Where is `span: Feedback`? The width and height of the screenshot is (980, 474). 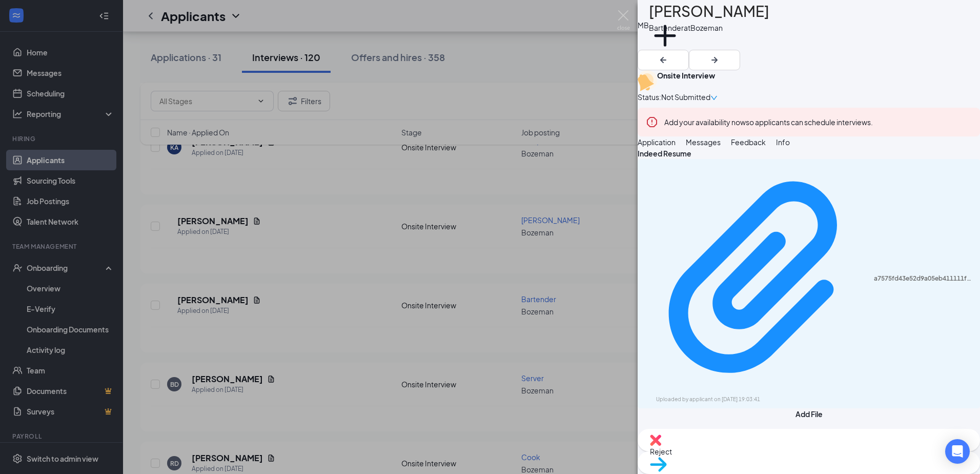 span: Feedback is located at coordinates (749, 142).